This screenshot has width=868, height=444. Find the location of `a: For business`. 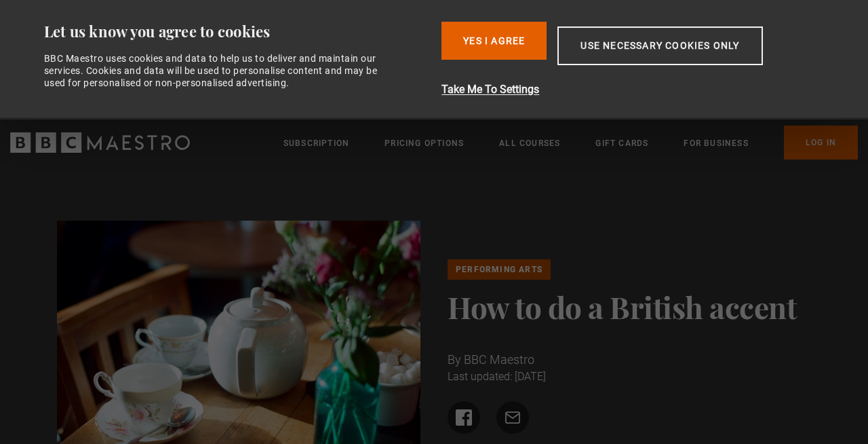

a: For business is located at coordinates (715, 143).